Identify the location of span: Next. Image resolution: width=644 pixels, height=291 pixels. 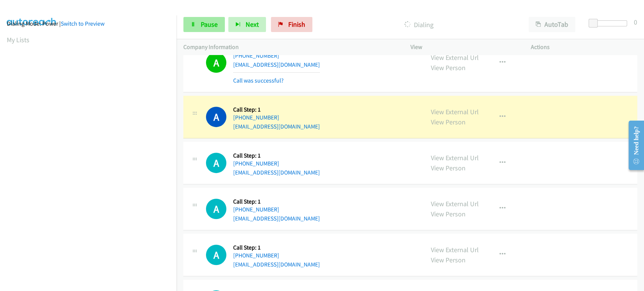
(252, 24).